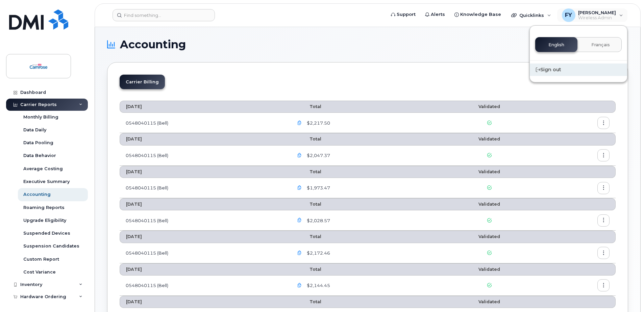  What do you see at coordinates (318, 123) in the screenshot?
I see `span: $2,217.50` at bounding box center [318, 123].